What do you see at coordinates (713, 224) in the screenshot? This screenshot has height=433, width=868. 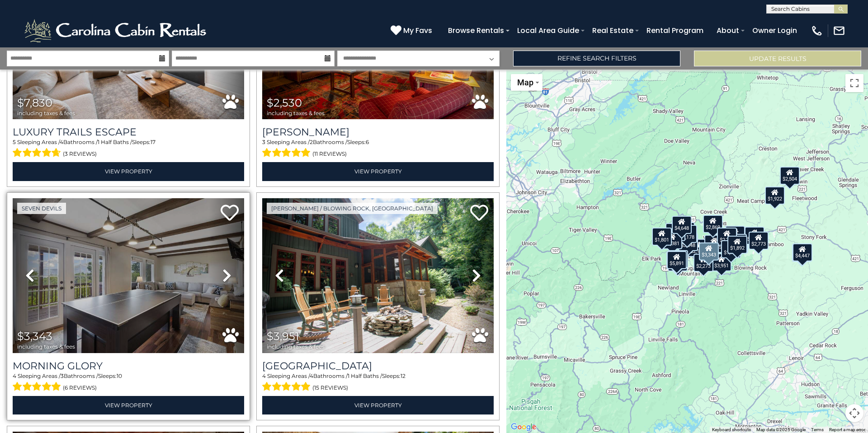 I see `div: $2,869` at bounding box center [713, 224].